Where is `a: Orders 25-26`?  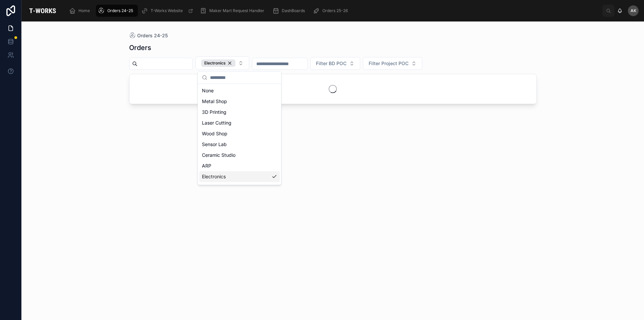
a: Orders 25-26 is located at coordinates (331, 10).